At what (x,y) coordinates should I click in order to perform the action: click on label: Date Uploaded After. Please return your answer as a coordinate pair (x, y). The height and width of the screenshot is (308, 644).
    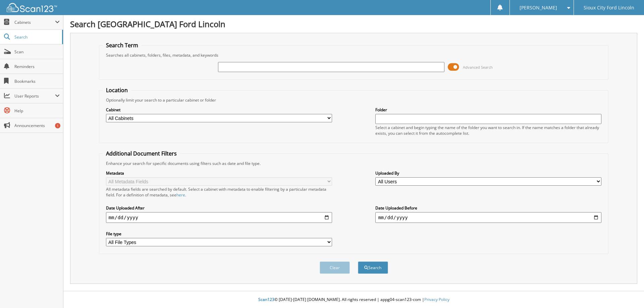
    Looking at the image, I should click on (219, 208).